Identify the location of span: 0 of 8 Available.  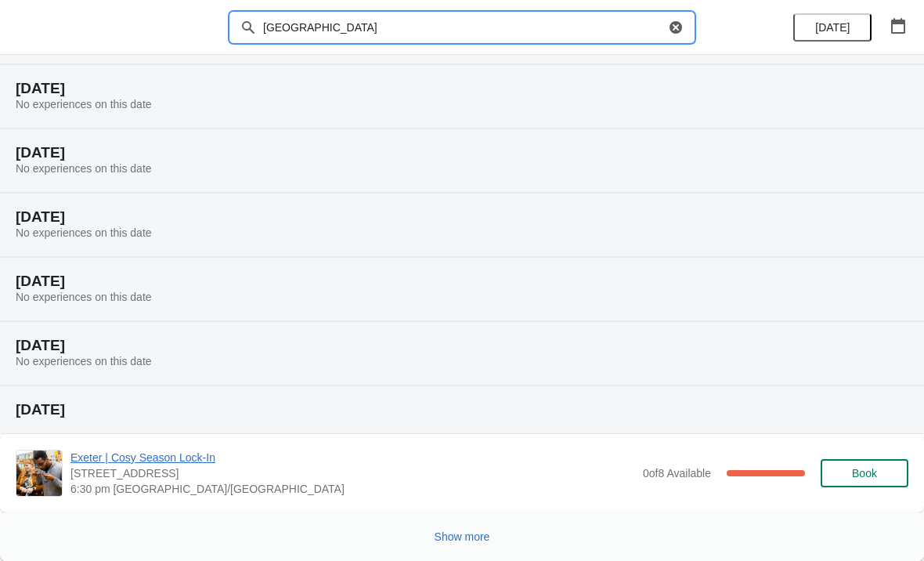
(677, 473).